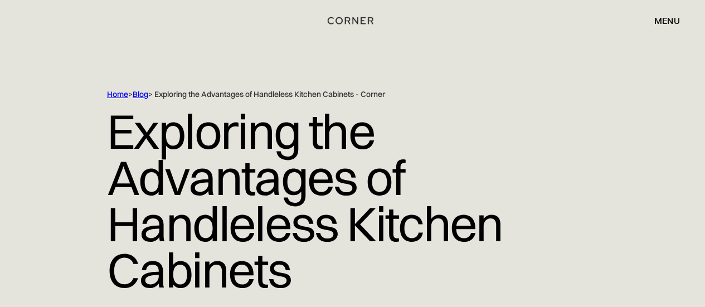 The width and height of the screenshot is (705, 307). What do you see at coordinates (352, 21) in the screenshot?
I see `a: home` at bounding box center [352, 21].